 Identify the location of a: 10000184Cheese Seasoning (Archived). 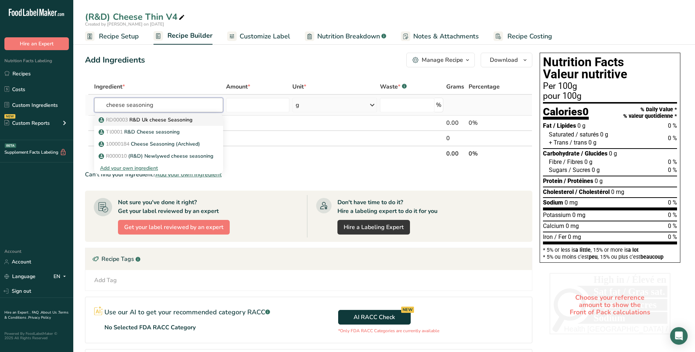
(159, 144).